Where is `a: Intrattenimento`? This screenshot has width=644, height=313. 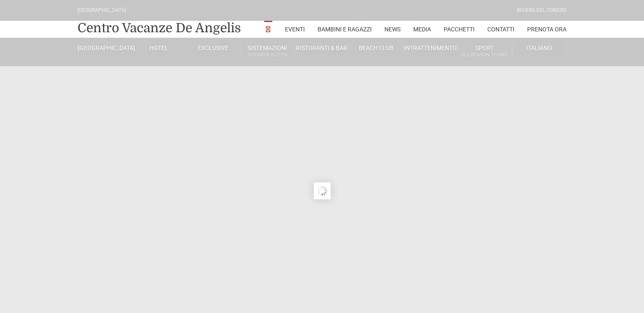
a: Intrattenimento is located at coordinates (431, 48).